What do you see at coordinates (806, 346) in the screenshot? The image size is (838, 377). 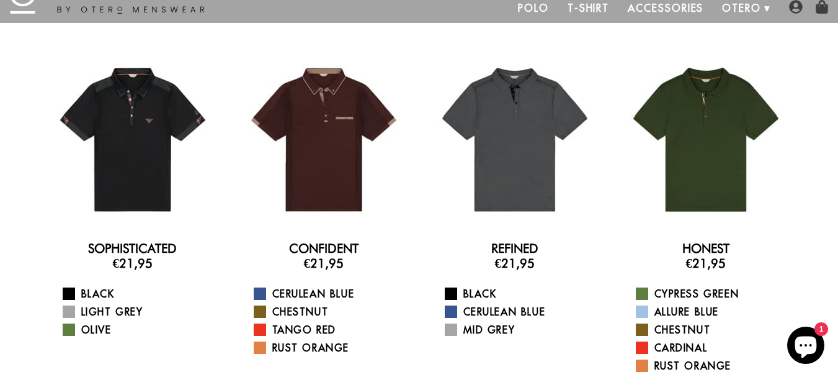 I see `inbox-online-store-chat: Shopify online store chat` at bounding box center [806, 346].